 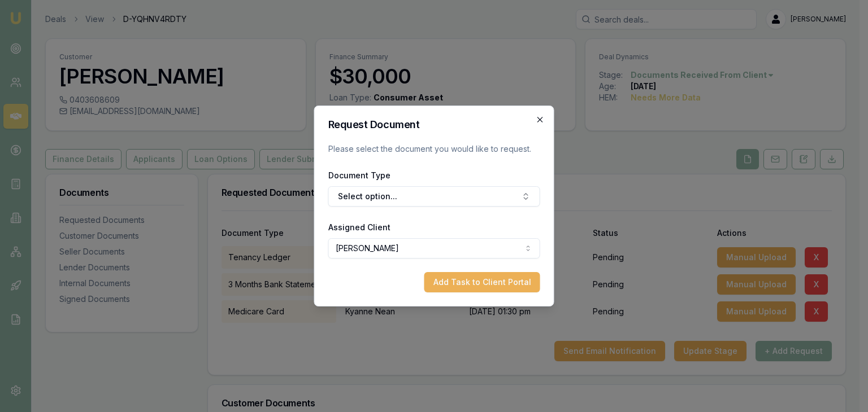 I want to click on h2: Request Document, so click(x=434, y=125).